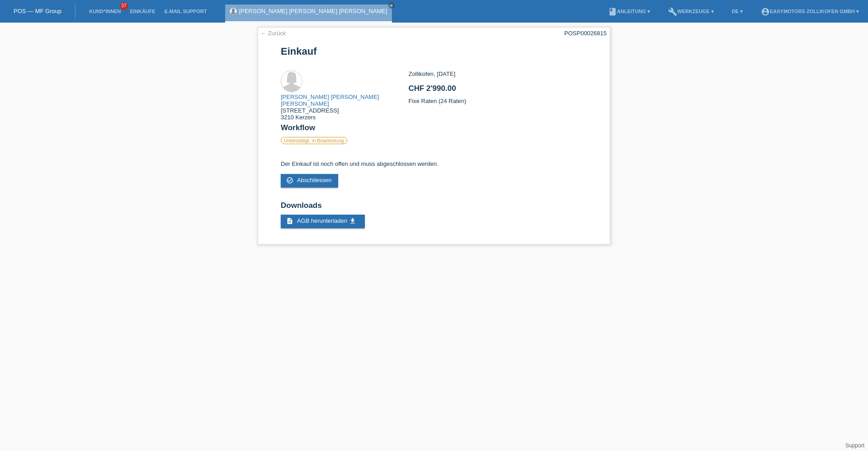  Describe the element at coordinates (124, 6) in the screenshot. I see `span: 37` at that location.